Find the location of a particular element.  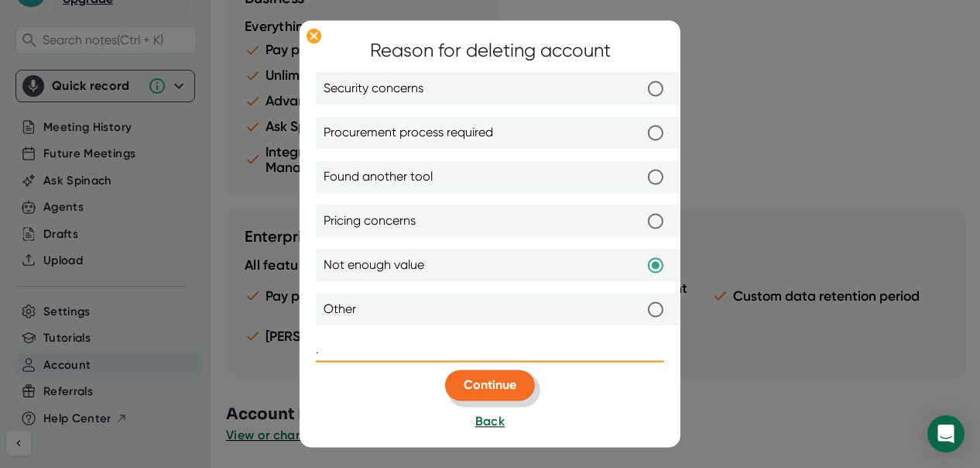

div: Reason for deleting account is located at coordinates (490, 51).